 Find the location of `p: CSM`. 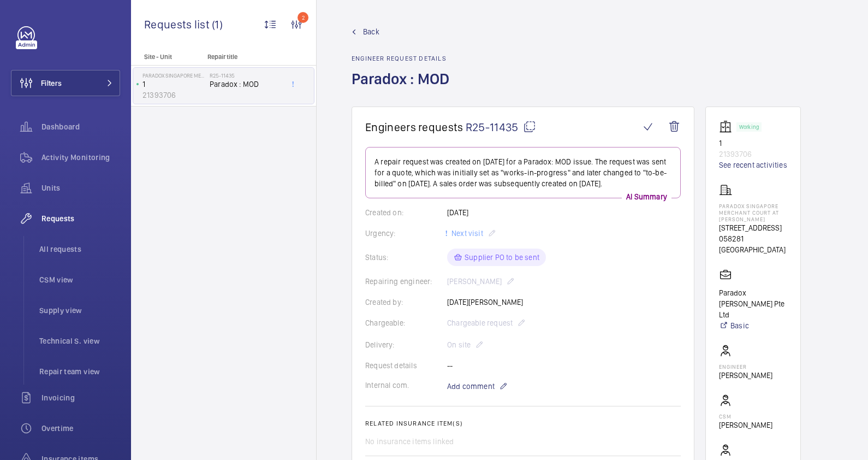

p: CSM is located at coordinates (746, 416).